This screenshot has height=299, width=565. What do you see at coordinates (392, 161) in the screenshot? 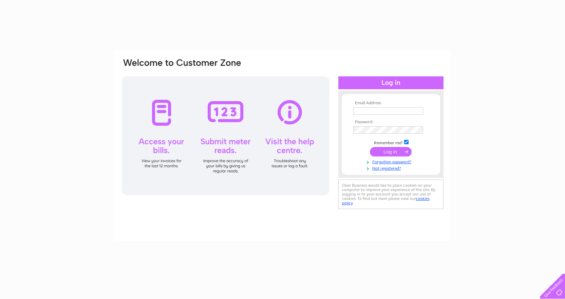
I see `a: Forgotten password?` at bounding box center [392, 161].